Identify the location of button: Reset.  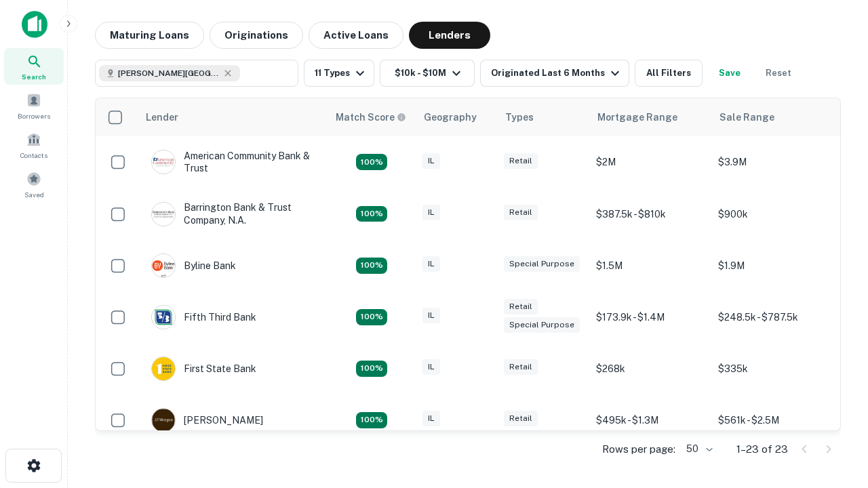
(779, 73).